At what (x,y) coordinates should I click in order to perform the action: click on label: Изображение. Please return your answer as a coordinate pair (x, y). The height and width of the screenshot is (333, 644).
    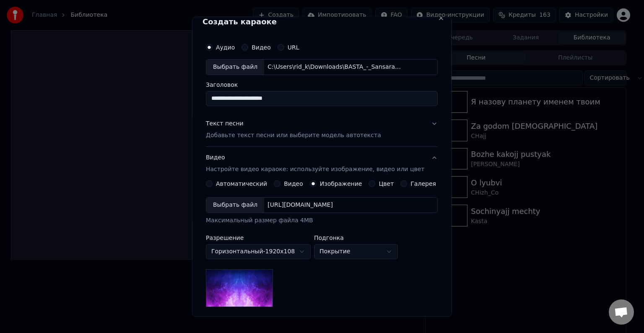
    Looking at the image, I should click on (341, 184).